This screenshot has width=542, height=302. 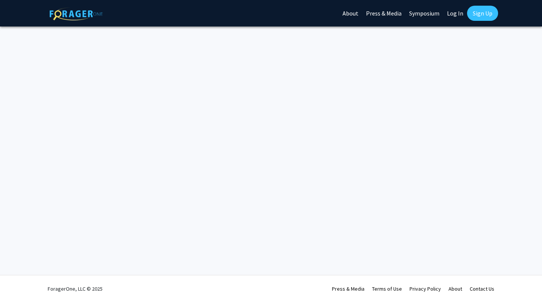 What do you see at coordinates (75, 289) in the screenshot?
I see `div: ForagerOne, LLC © 2025` at bounding box center [75, 289].